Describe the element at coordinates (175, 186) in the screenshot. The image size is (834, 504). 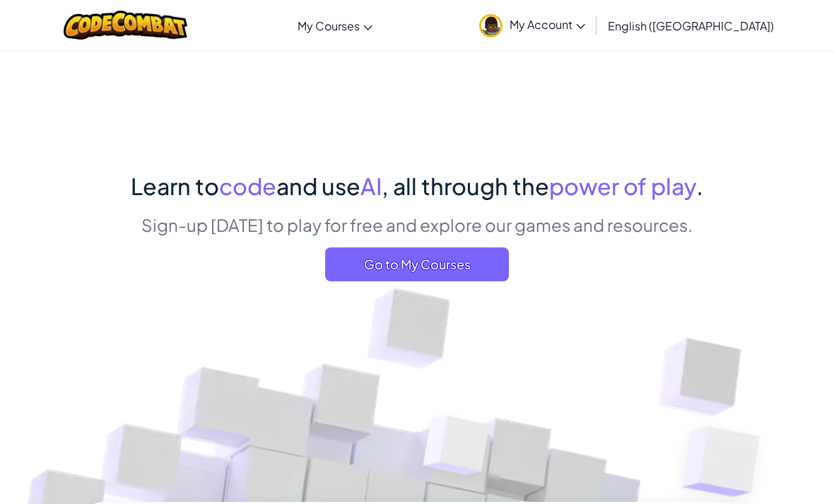
I see `span: Learn to` at that location.